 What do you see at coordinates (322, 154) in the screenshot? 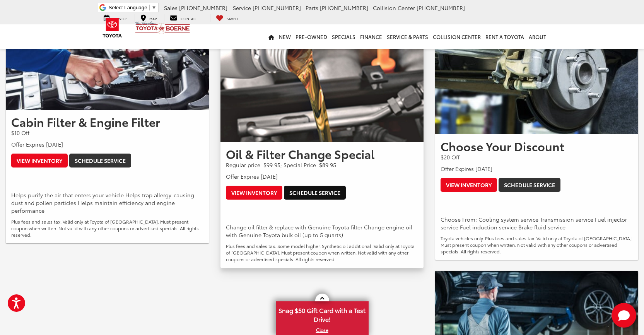
I see `h2: Oil & Filter Change Special` at bounding box center [322, 154].